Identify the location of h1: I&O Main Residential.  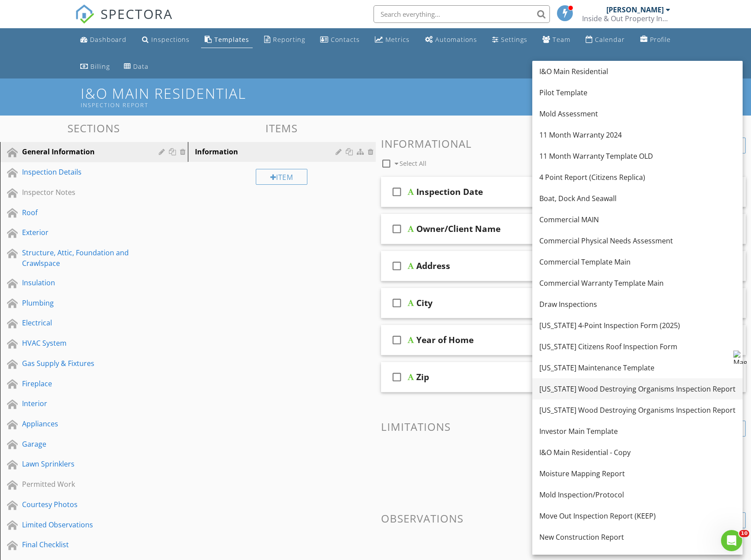
(376, 97).